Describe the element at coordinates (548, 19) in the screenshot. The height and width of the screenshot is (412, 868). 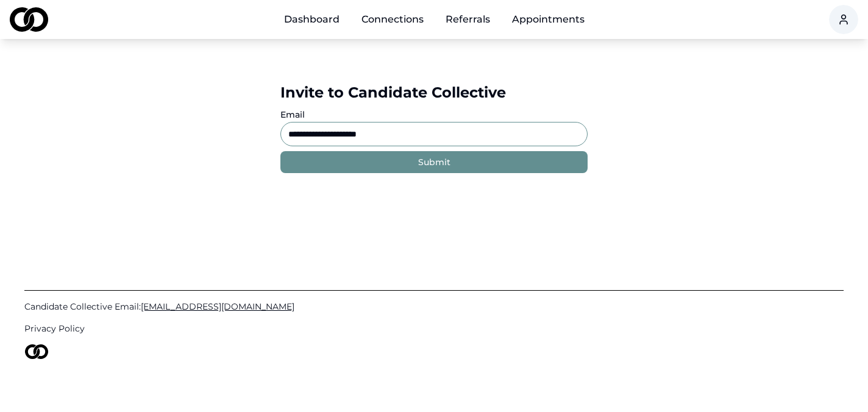
I see `a: Appointments` at that location.